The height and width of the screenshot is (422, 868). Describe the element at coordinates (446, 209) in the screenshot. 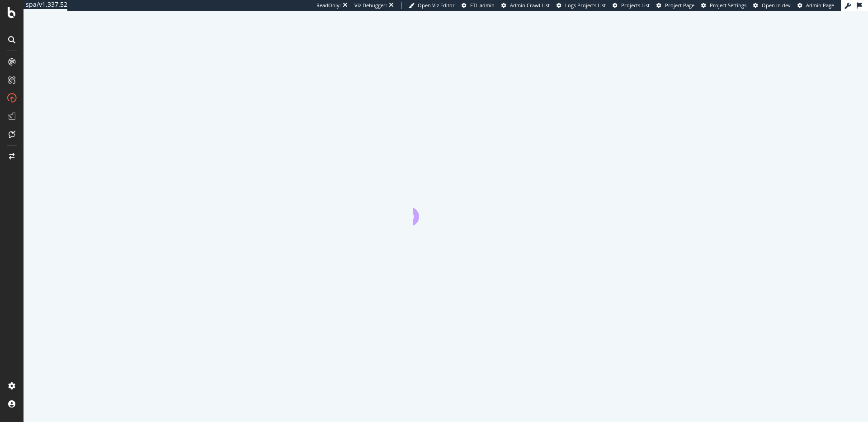

I see `div: animation` at that location.